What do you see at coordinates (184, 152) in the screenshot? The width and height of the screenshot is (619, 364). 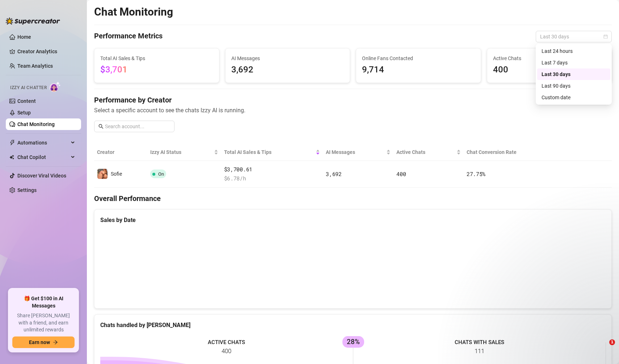 I see `th: Izzy AI Status` at bounding box center [184, 152].